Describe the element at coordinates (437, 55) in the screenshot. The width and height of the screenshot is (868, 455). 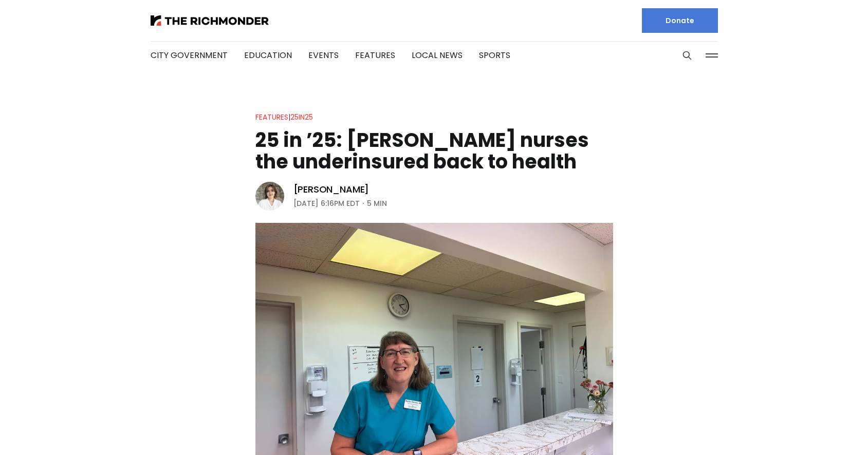
I see `a: Local News` at that location.